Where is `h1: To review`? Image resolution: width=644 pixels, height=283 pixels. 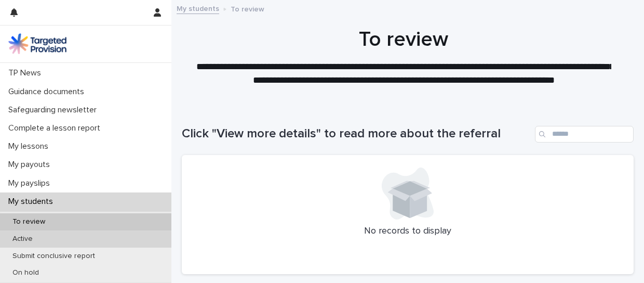 h1: To review is located at coordinates (403, 40).